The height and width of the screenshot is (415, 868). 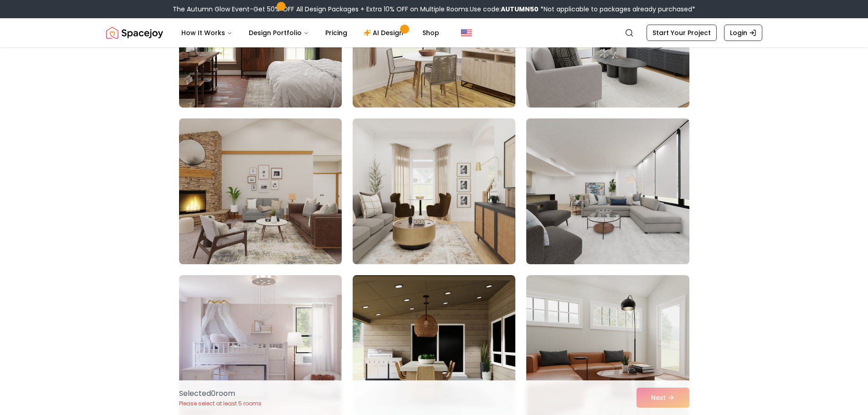 What do you see at coordinates (519, 9) in the screenshot?
I see `b: AUTUMN50` at bounding box center [519, 9].